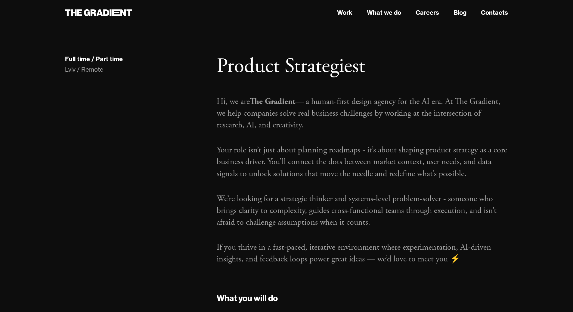 The height and width of the screenshot is (312, 573). I want to click on a: Contacts, so click(494, 13).